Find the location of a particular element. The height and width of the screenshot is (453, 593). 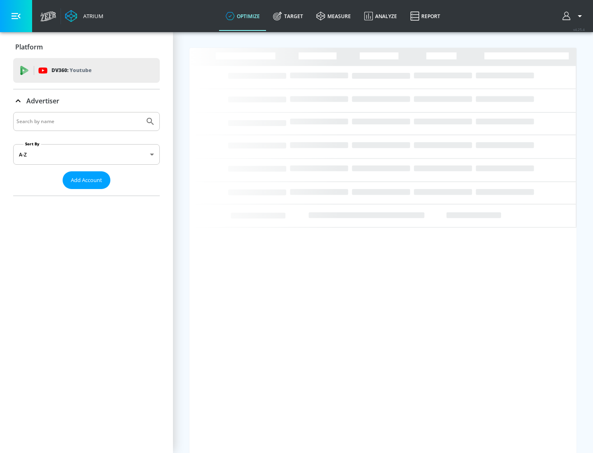

span: v 4.25.4 is located at coordinates (579, 29).